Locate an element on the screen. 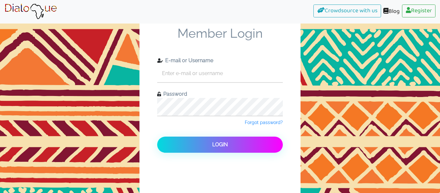  a: Forgot password? is located at coordinates (264, 122).